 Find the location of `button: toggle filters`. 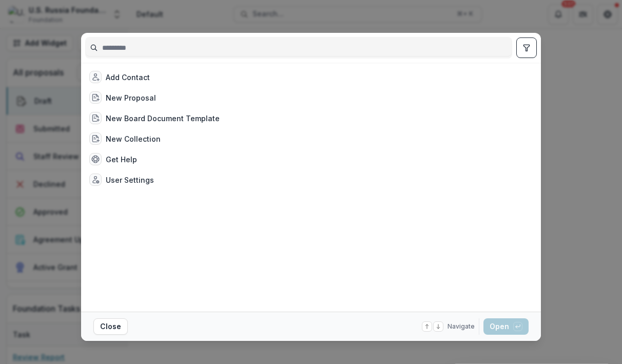

button: toggle filters is located at coordinates (527, 47).